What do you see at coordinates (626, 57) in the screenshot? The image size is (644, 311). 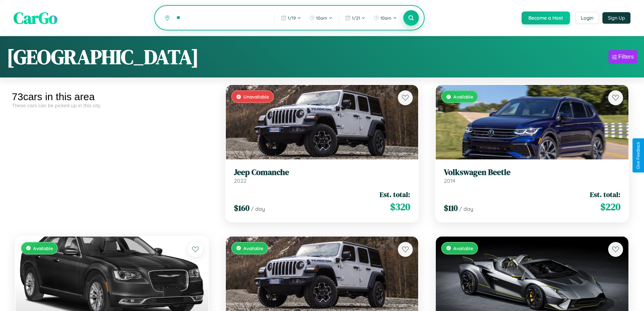 I see `div: Filters` at bounding box center [626, 57].